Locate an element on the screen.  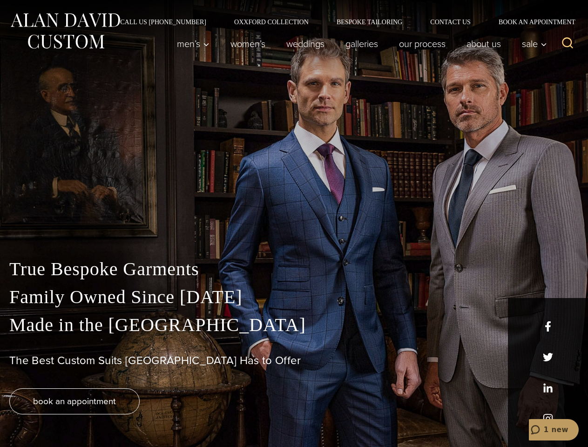
nav: Secondary Navigation is located at coordinates (342, 22).